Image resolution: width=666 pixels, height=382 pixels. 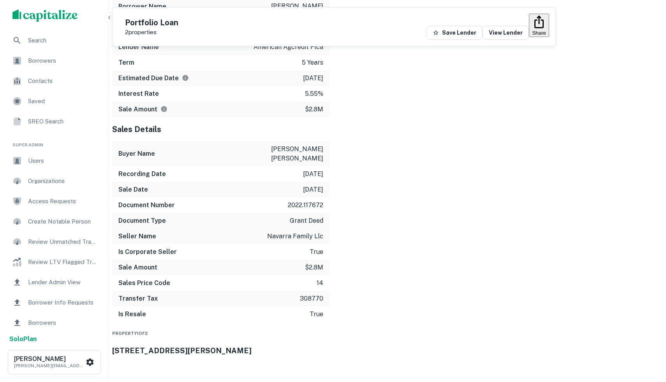 I want to click on button: Share, so click(x=539, y=25).